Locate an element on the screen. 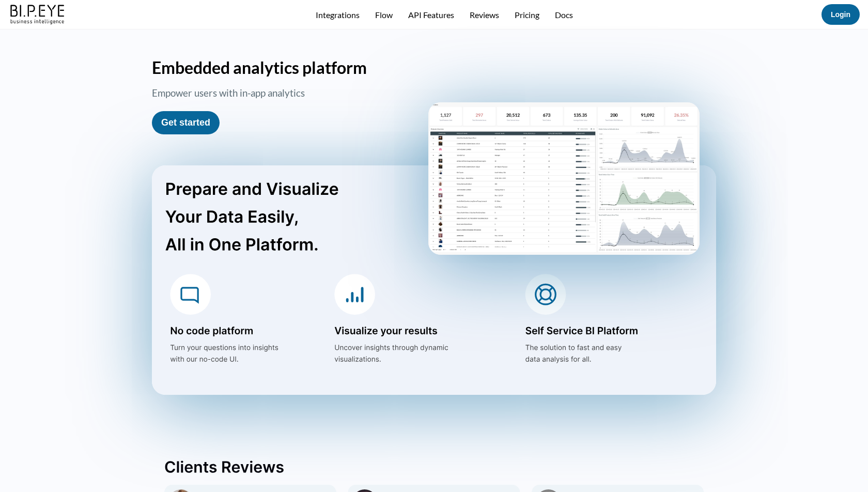  a: Reviews is located at coordinates (484, 14).